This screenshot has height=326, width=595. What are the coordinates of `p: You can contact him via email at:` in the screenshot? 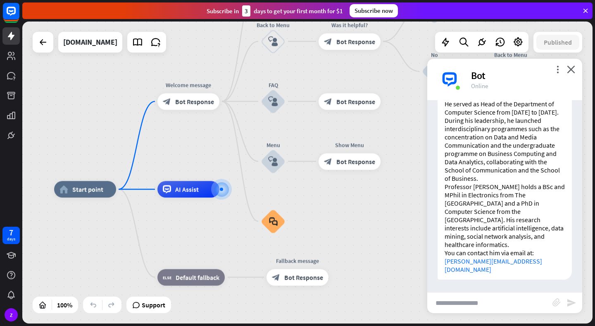 It's located at (505, 261).